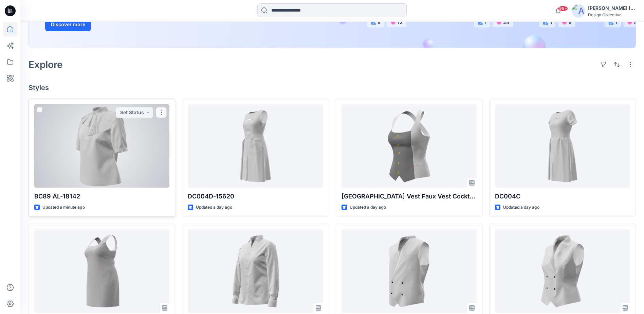 The image size is (644, 314). What do you see at coordinates (102, 146) in the screenshot?
I see `a: BC89 AL-18142` at bounding box center [102, 146].